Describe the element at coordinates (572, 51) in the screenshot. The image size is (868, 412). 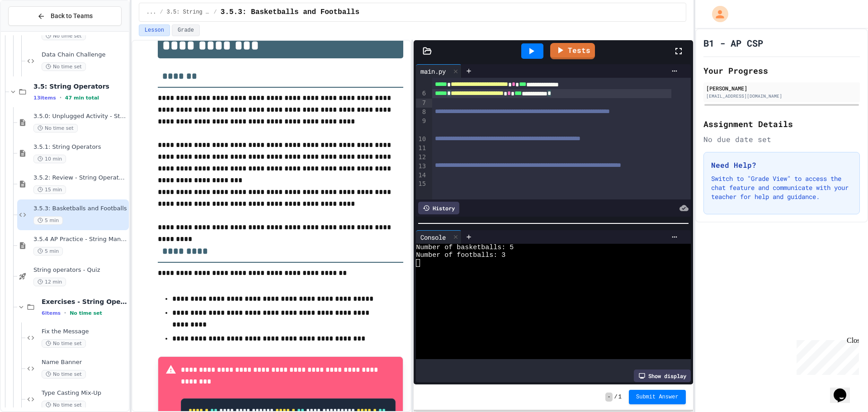
I see `a: Tests` at that location.